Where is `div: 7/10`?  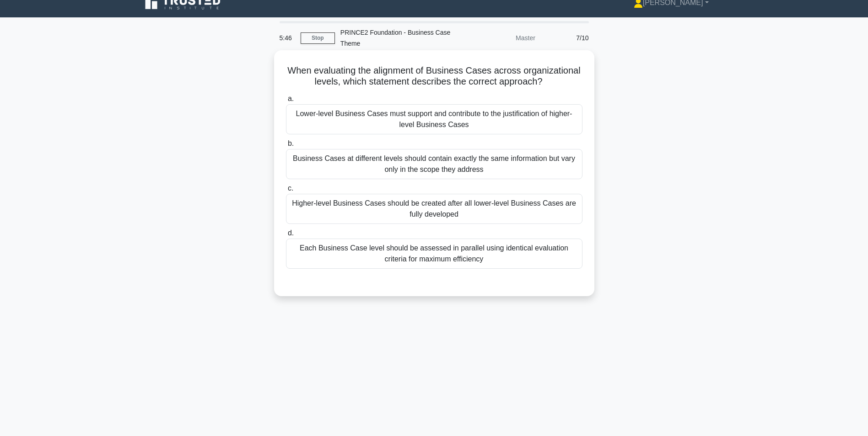
div: 7/10 is located at coordinates (567, 38).